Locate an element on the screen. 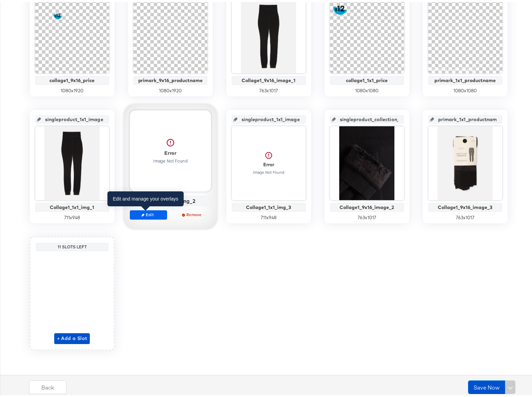 The width and height of the screenshot is (532, 397). div: Collage1_1x1_img_1 is located at coordinates (72, 205).